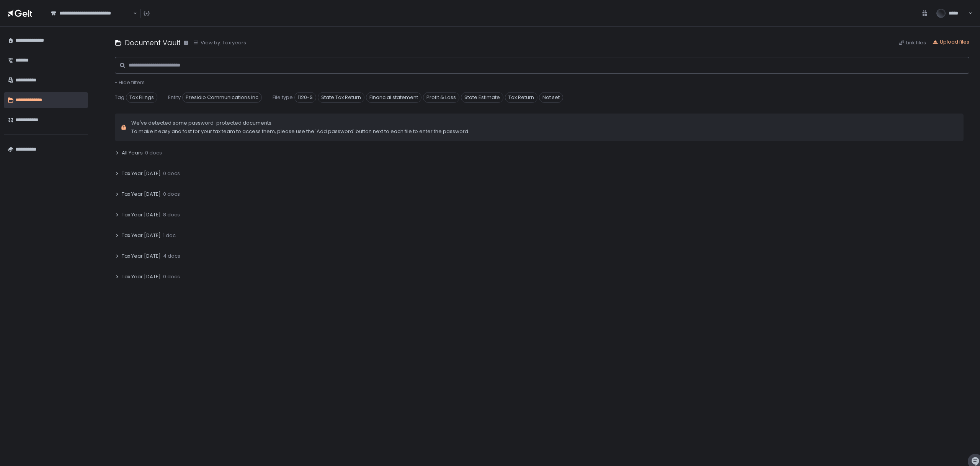  I want to click on span: We've detected some password-protected documents., so click(300, 123).